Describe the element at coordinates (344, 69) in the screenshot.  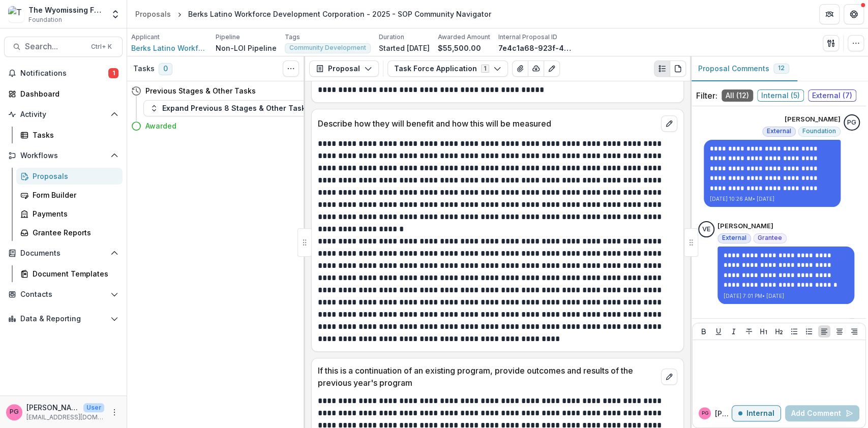
I see `button: Proposal` at that location.